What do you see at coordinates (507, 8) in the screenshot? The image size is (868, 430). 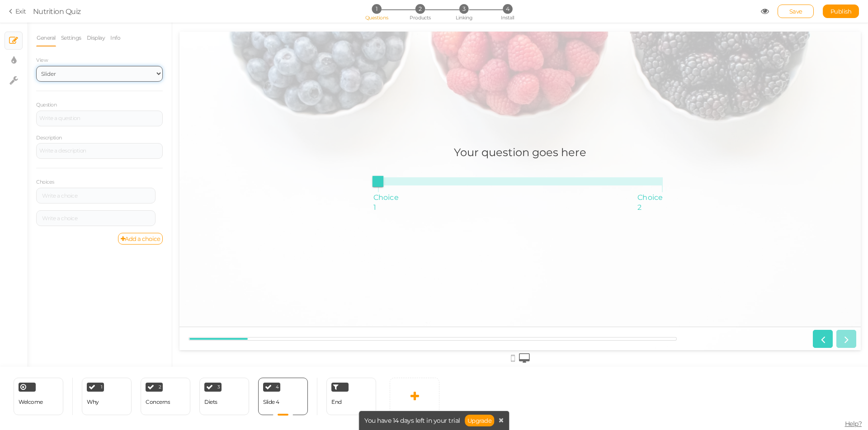 I see `li: 4 Install` at bounding box center [507, 8].